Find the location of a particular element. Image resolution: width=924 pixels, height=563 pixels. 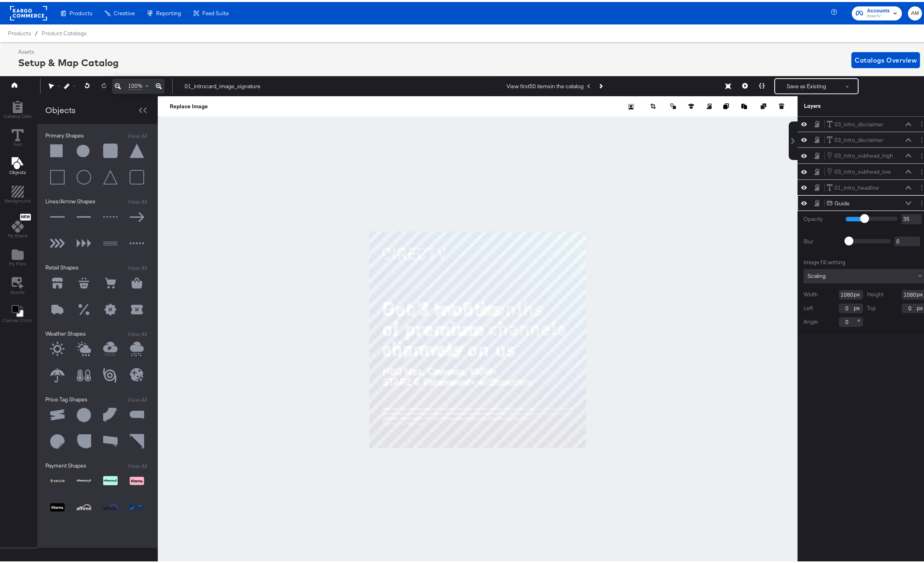

span: Weather Shapes is located at coordinates (65, 332).